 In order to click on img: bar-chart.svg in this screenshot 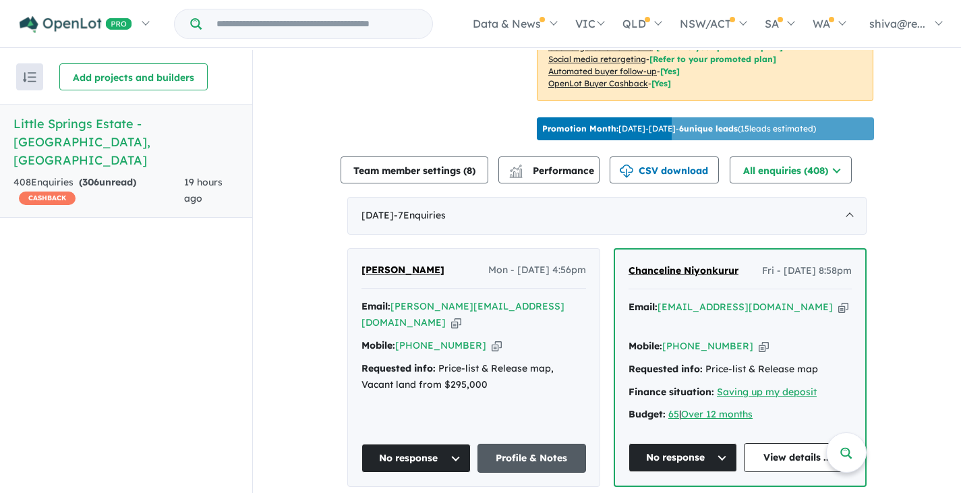, I will do `click(516, 173)`.